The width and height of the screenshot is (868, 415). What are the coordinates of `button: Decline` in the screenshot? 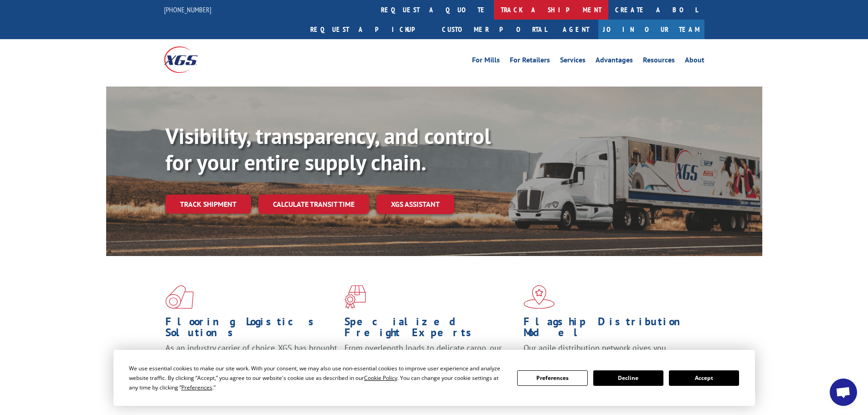 It's located at (628, 379).